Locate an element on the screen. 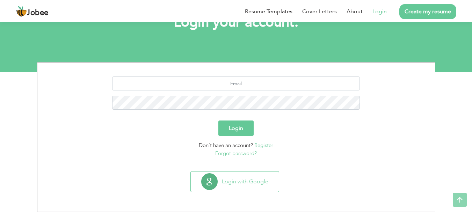 The height and width of the screenshot is (212, 472). a: Register is located at coordinates (264, 145).